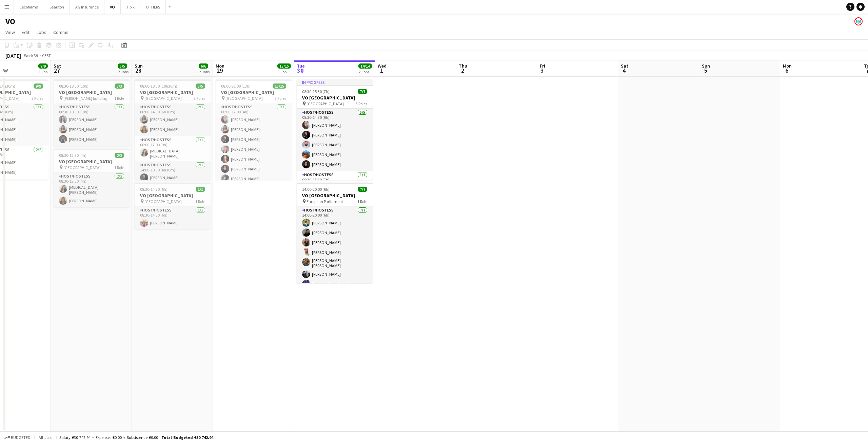 This screenshot has height=443, width=868. Describe the element at coordinates (29, 7) in the screenshot. I see `button: Cecoforma` at that location.